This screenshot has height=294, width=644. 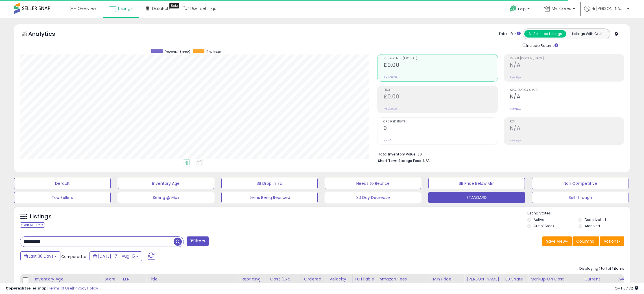 What do you see at coordinates (193, 279) in the screenshot?
I see `div: Title` at bounding box center [193, 279].